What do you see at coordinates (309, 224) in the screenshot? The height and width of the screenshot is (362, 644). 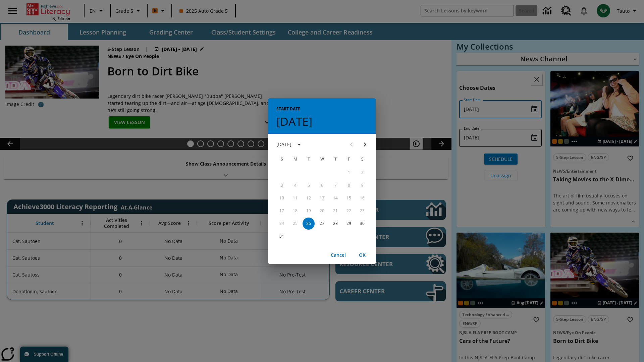 I see `button: 26` at bounding box center [309, 224].